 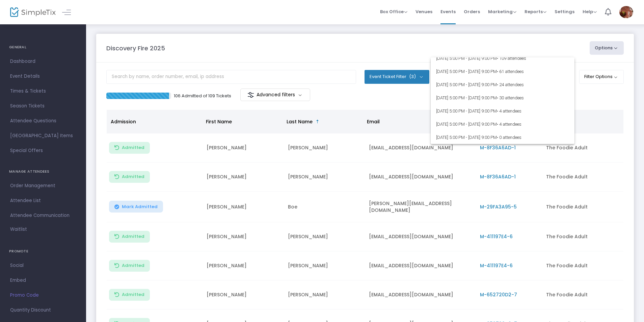 What do you see at coordinates (510, 71) in the screenshot?
I see `span: • 61 attendees` at bounding box center [510, 71].